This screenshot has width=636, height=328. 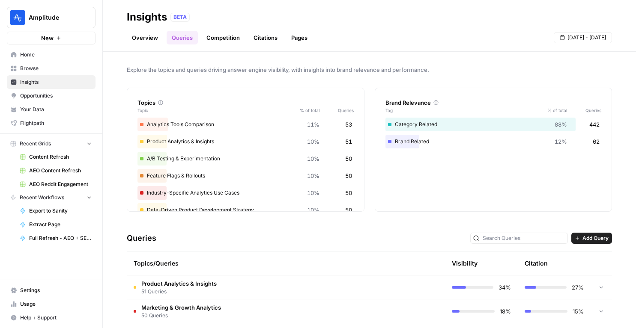 I want to click on span: Usage, so click(x=56, y=304).